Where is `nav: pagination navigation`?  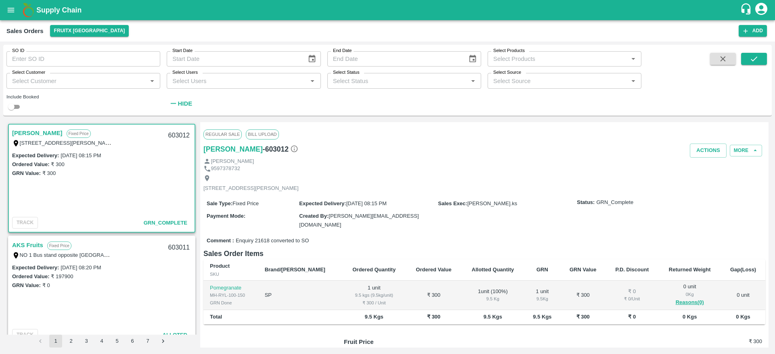 nav: pagination navigation is located at coordinates (102, 341).